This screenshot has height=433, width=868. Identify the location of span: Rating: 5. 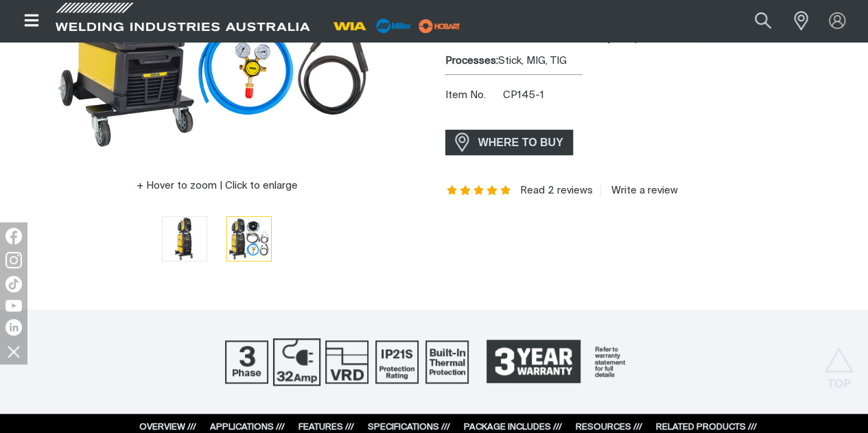
(479, 191).